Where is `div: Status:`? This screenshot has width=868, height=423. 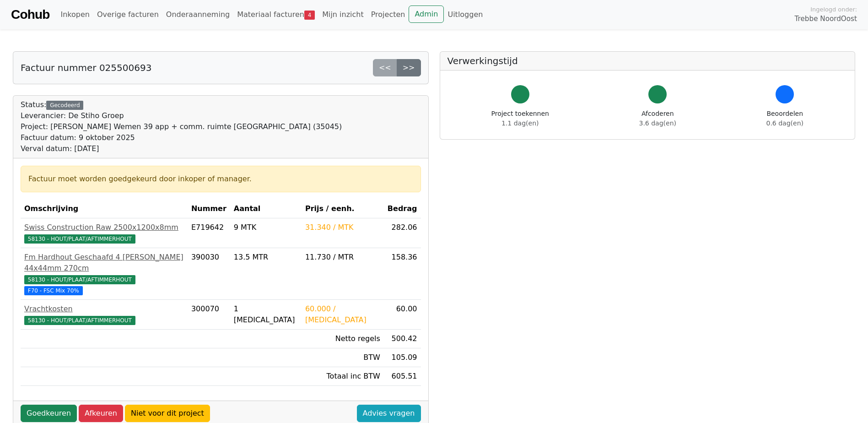 div: Status: is located at coordinates (181, 127).